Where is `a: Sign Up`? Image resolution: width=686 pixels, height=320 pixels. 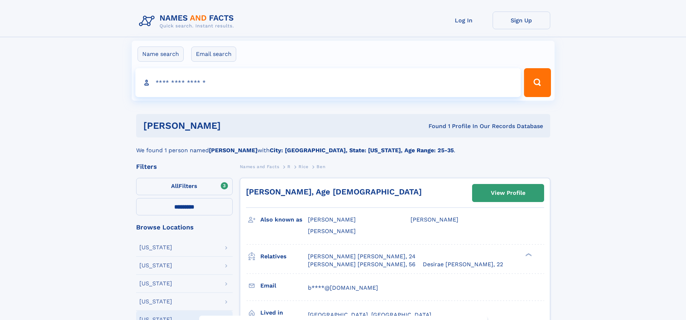
a: Sign Up is located at coordinates (522, 20).